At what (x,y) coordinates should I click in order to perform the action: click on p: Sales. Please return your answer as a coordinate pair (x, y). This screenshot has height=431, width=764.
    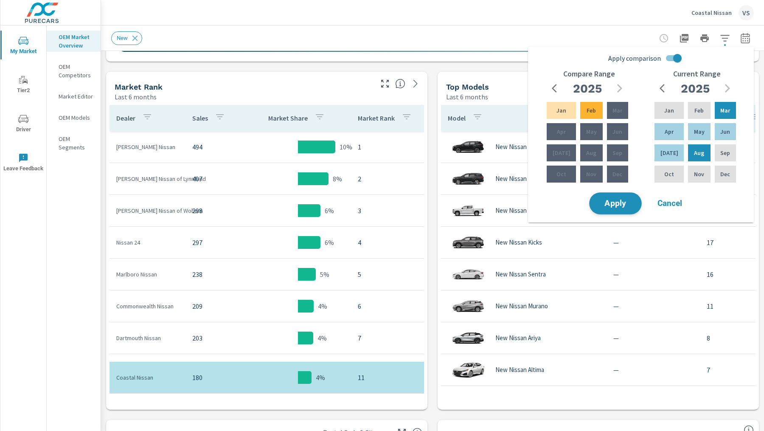
    Looking at the image, I should click on (200, 118).